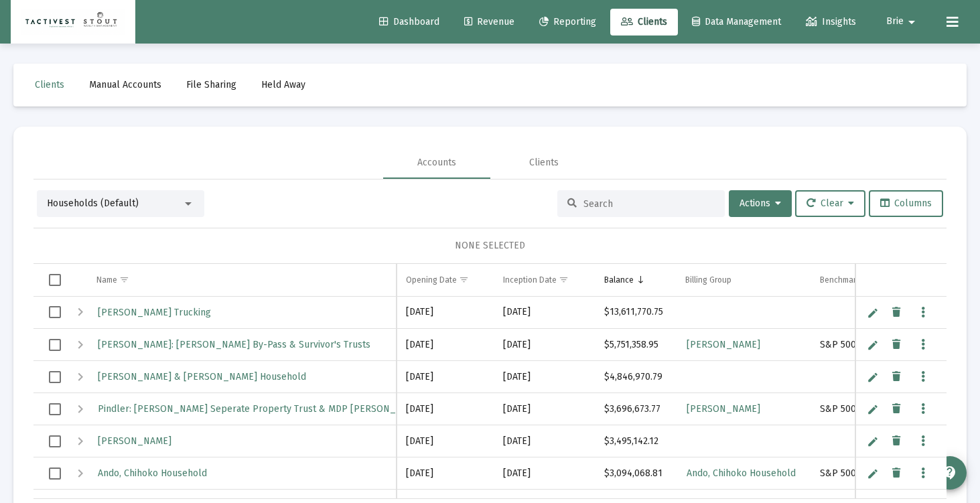 This screenshot has height=503, width=980. What do you see at coordinates (211, 85) in the screenshot?
I see `a: File Sharing` at bounding box center [211, 85].